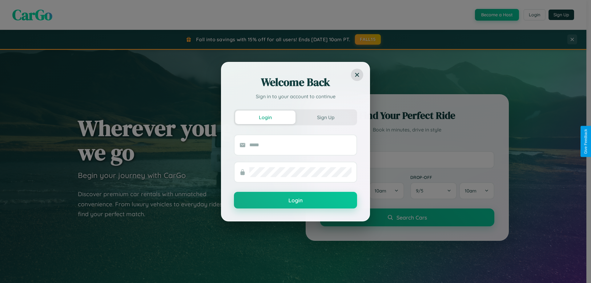 The image size is (591, 283). Describe the element at coordinates (586, 141) in the screenshot. I see `div: Give Feedback` at that location.